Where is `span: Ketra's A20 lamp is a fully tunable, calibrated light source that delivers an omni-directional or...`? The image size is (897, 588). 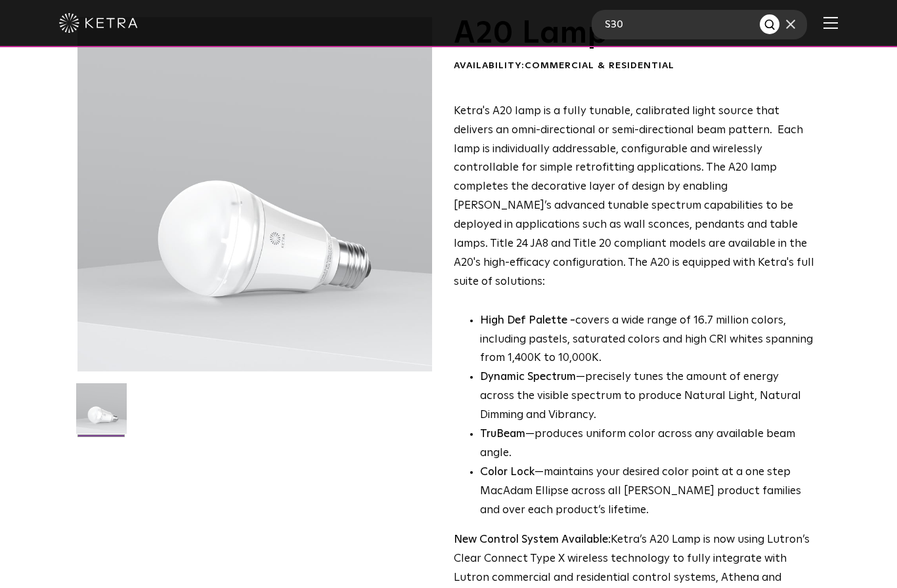 span: Ketra's A20 lamp is a fully tunable, calibrated light source that delivers an omni-directional or... is located at coordinates (634, 196).